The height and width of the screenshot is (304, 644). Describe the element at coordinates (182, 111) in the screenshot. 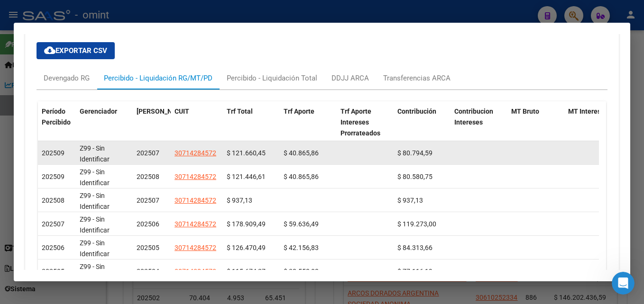

I see `span: CUIT` at that location.